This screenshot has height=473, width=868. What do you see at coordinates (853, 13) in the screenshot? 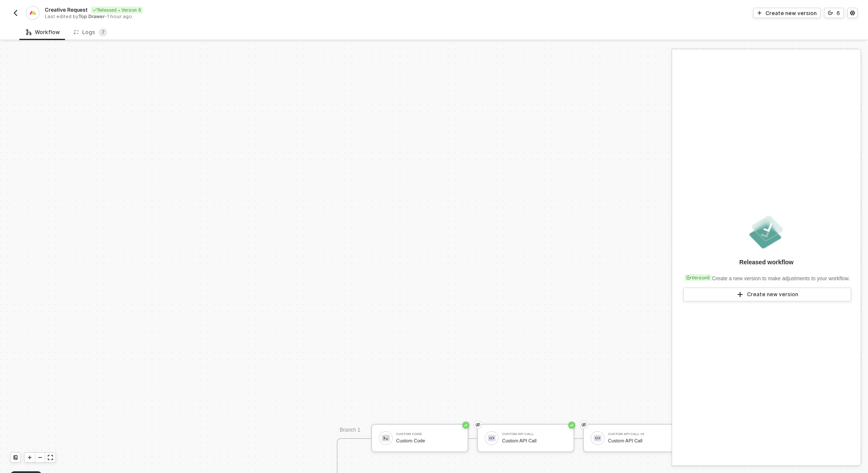
I see `span: icon-settings` at bounding box center [853, 13].